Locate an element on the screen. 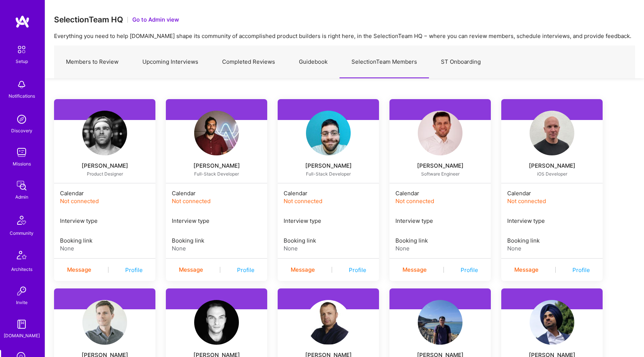 Image resolution: width=644 pixels, height=357 pixels. a: ST Onboarding is located at coordinates (461, 62).